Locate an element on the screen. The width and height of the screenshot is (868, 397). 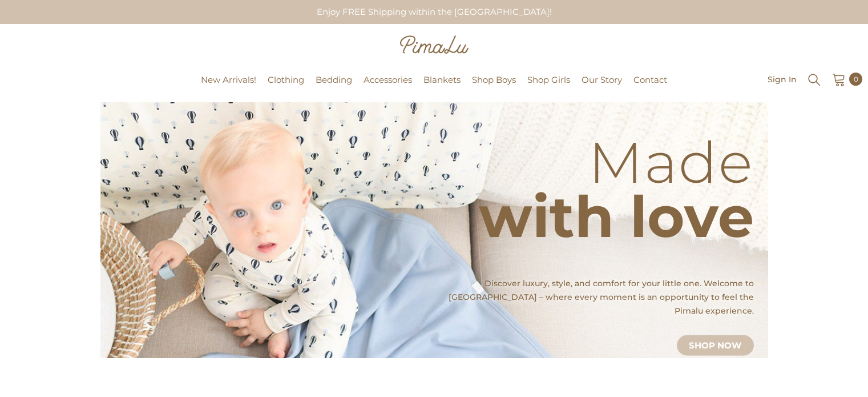
a: Shop Boys is located at coordinates (494, 88).